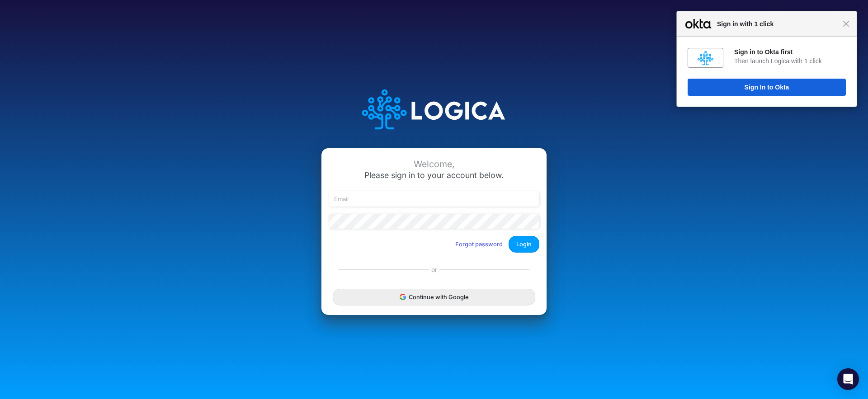  What do you see at coordinates (524, 244) in the screenshot?
I see `button: Login` at bounding box center [524, 244].